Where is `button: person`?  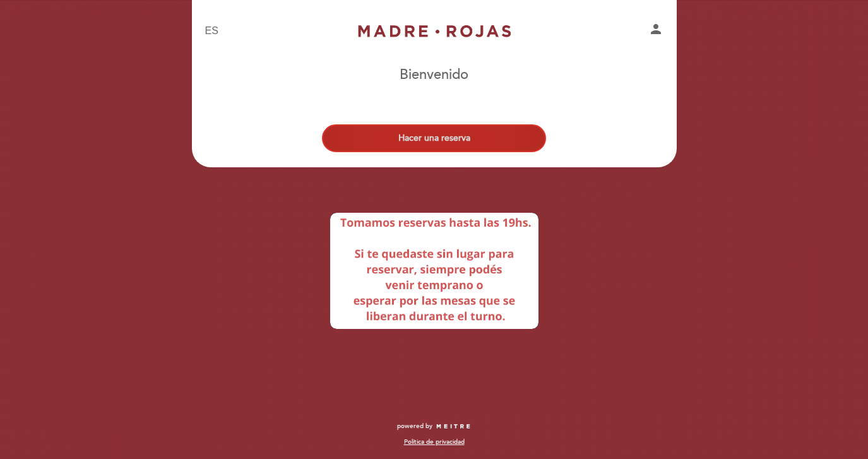 button: person is located at coordinates (656, 31).